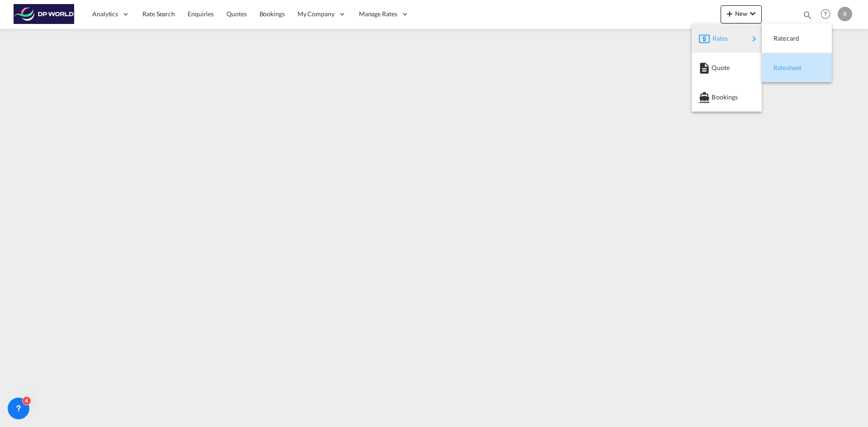 Image resolution: width=868 pixels, height=427 pixels. Describe the element at coordinates (727, 97) in the screenshot. I see `button: Bookings` at that location.